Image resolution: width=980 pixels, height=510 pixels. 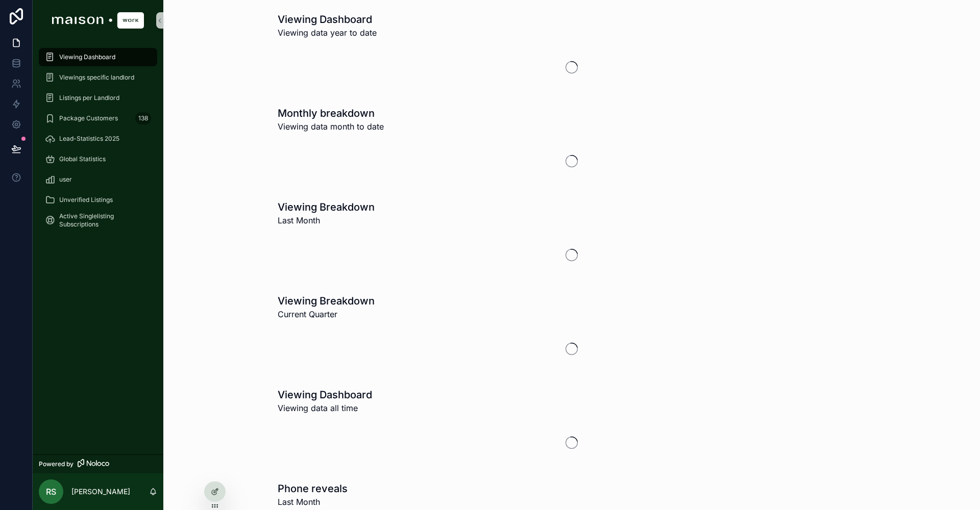 What do you see at coordinates (98, 119) in the screenshot?
I see `a: Package Customers138` at bounding box center [98, 119].